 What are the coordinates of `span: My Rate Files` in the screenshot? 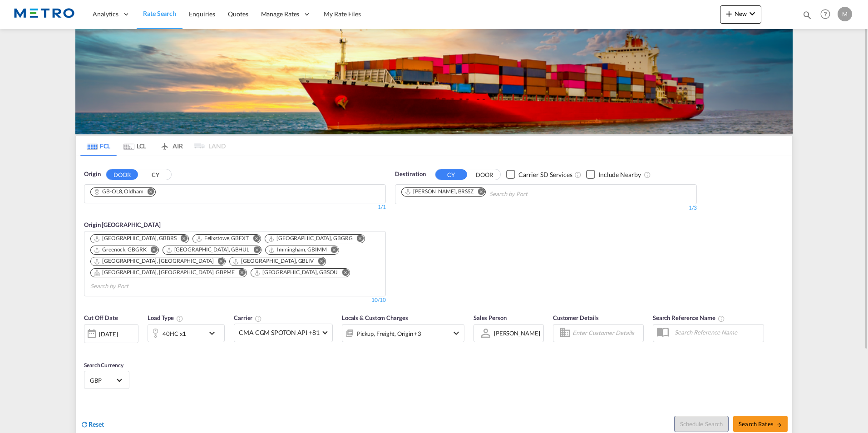 It's located at (343, 14).